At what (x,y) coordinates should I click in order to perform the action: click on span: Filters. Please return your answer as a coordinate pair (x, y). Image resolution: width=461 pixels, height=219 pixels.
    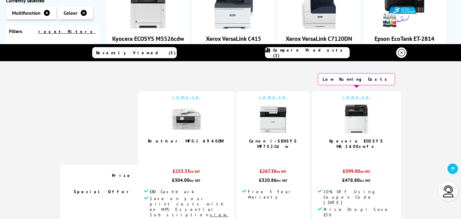
    Looking at the image, I should click on (16, 31).